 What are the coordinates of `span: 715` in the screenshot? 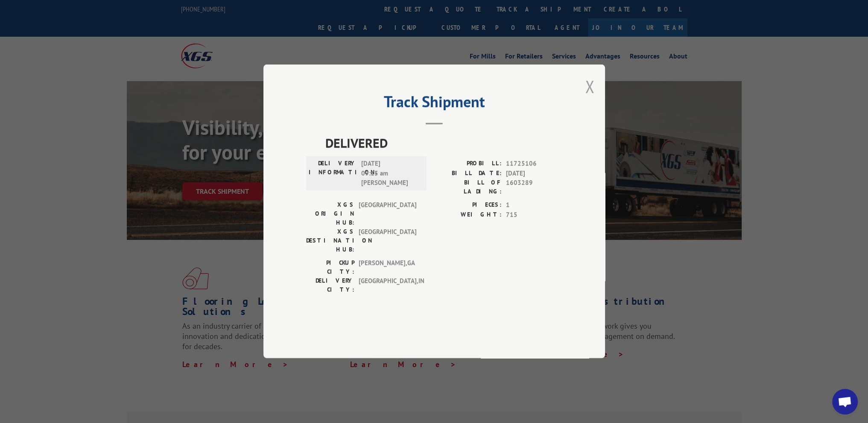 It's located at (534, 215).